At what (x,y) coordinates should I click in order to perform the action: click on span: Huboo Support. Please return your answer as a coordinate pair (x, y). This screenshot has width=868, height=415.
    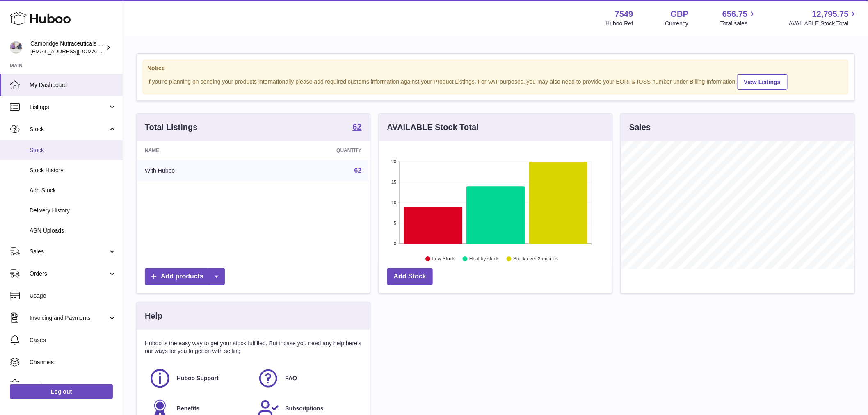
    Looking at the image, I should click on (198, 378).